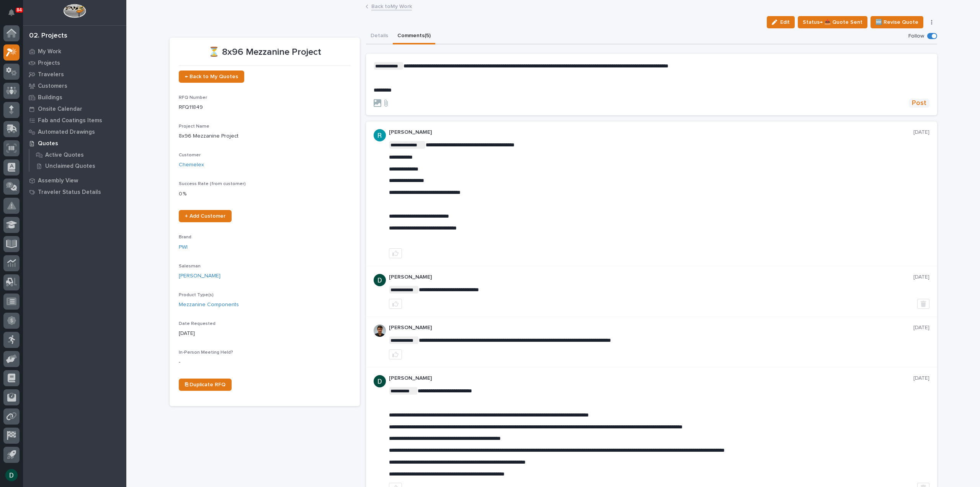 The image size is (980, 487). What do you see at coordinates (212, 184) in the screenshot?
I see `span: Success Rate (from customer)` at bounding box center [212, 184].